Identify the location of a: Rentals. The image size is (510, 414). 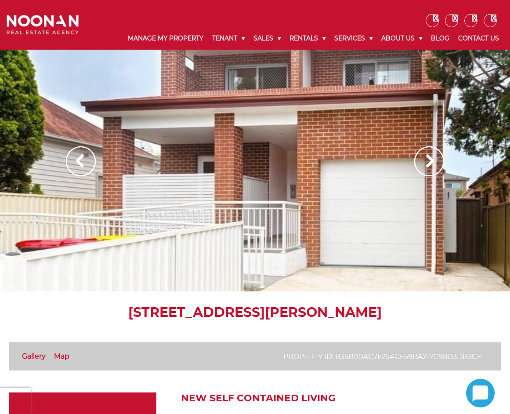
(308, 38).